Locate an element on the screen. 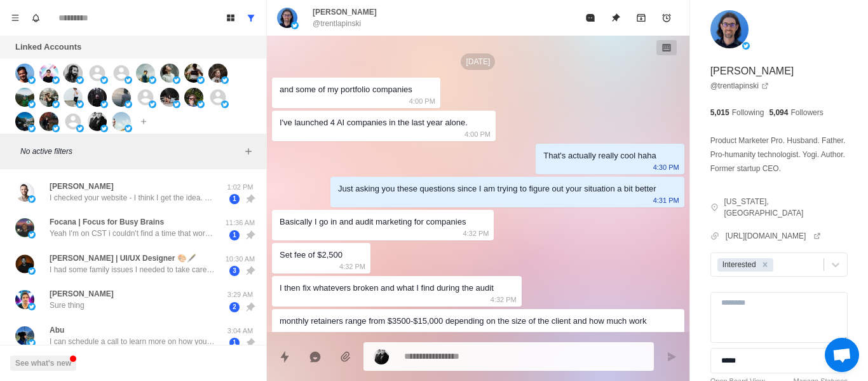 The height and width of the screenshot is (381, 868). button: Add media is located at coordinates (346, 356).